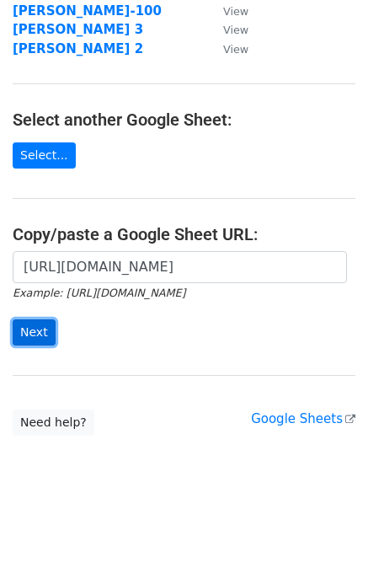  I want to click on a: Google Sheets, so click(303, 419).